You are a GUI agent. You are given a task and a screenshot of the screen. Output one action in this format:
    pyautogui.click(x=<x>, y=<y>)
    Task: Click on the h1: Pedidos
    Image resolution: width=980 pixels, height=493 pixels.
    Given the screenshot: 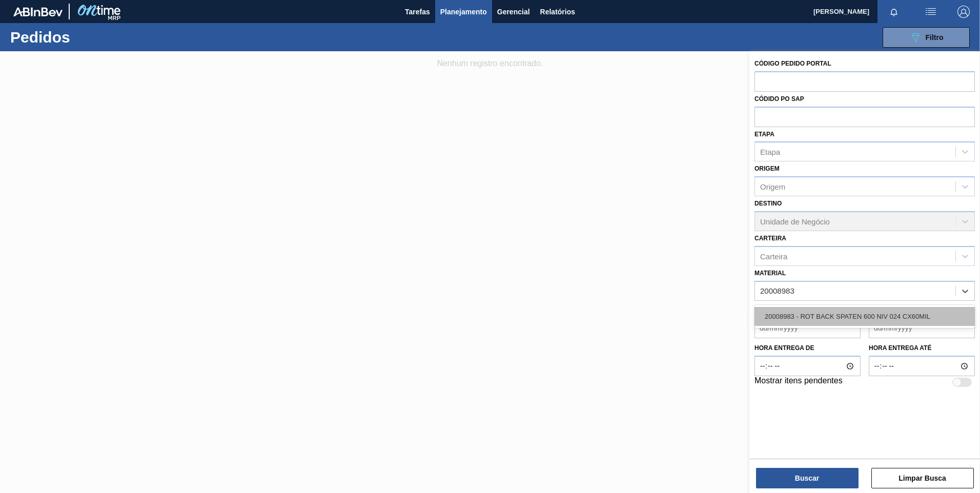 What is the action you would take?
    pyautogui.click(x=87, y=37)
    